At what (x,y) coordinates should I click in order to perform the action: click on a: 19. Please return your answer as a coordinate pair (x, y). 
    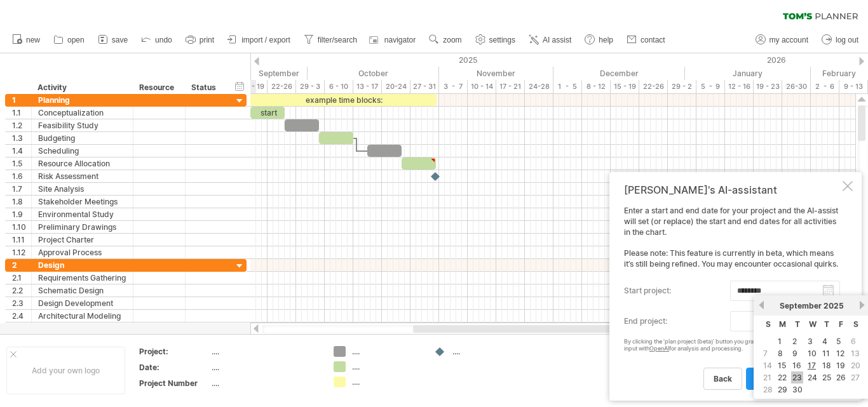
    Looking at the image, I should click on (841, 365).